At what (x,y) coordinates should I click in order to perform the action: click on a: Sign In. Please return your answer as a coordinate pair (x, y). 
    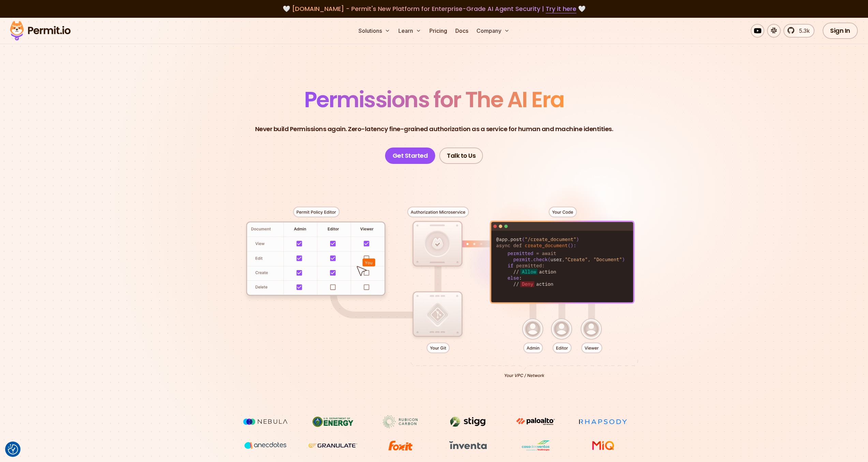
    Looking at the image, I should click on (840, 31).